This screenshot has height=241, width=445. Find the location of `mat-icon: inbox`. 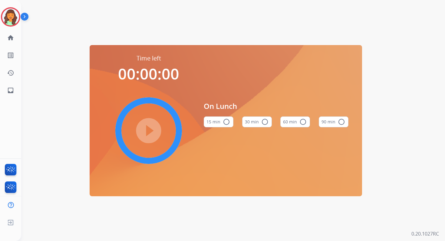

mat-icon: inbox is located at coordinates (11, 91).